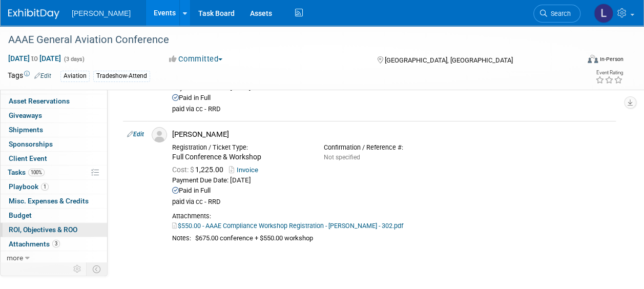 This screenshot has width=644, height=289. What do you see at coordinates (54, 186) in the screenshot?
I see `a: Playbook1` at bounding box center [54, 186].